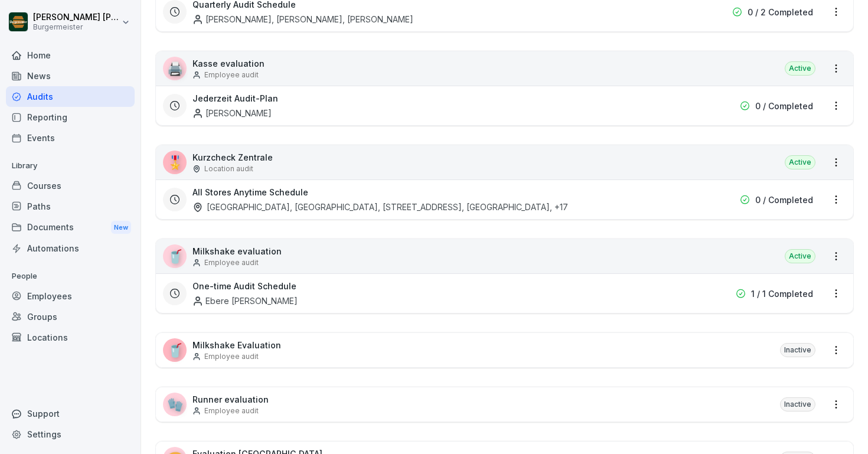 This screenshot has width=868, height=454. What do you see at coordinates (71, 227) in the screenshot?
I see `div: Documents` at bounding box center [71, 227].